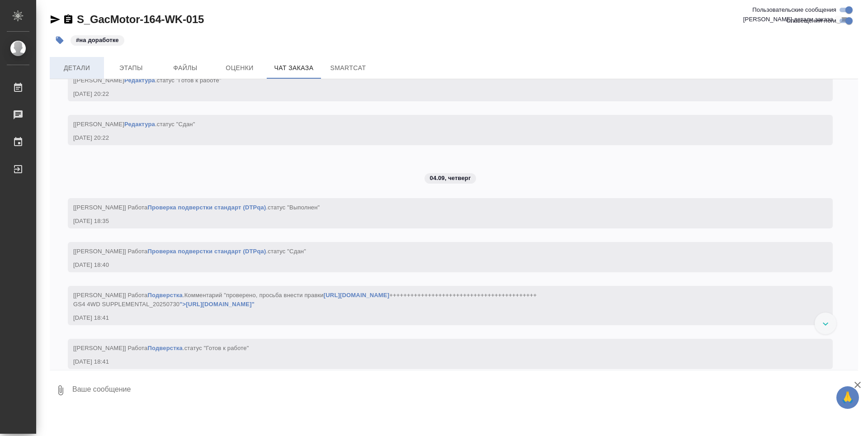  I want to click on span: Оповещения-логи, so click(811, 21).